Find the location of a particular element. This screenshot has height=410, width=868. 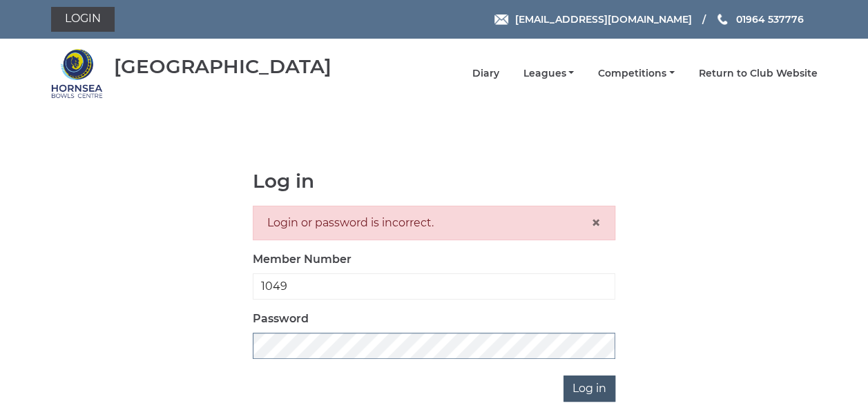

img: Phone us is located at coordinates (722, 20).